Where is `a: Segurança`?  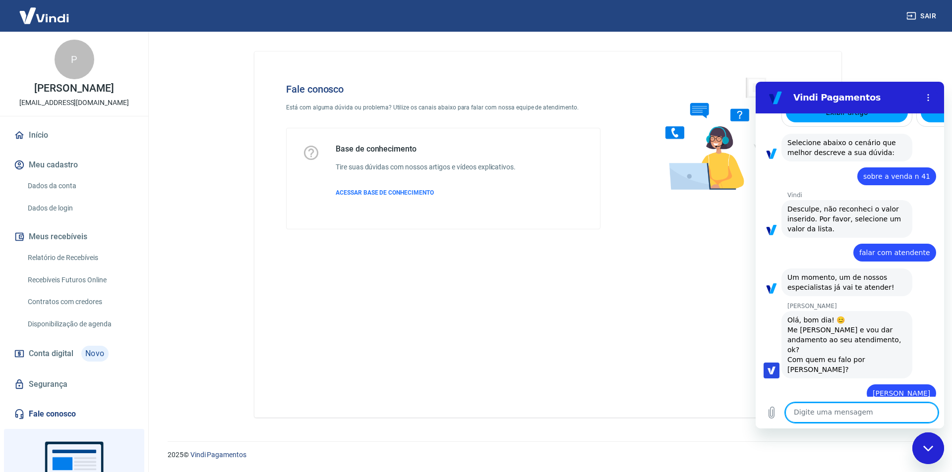 a: Segurança is located at coordinates (74, 385).